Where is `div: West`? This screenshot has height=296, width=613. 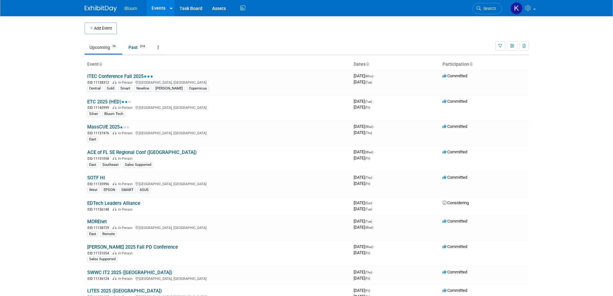
div: West is located at coordinates (93, 190).